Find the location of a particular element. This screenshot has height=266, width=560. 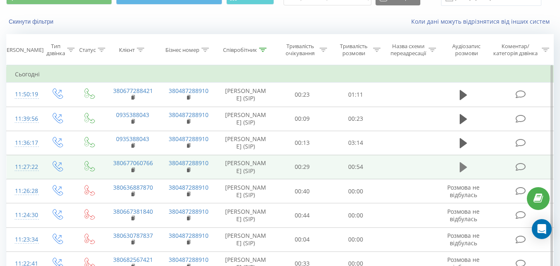

div: Тривалість розмови is located at coordinates (353, 50).